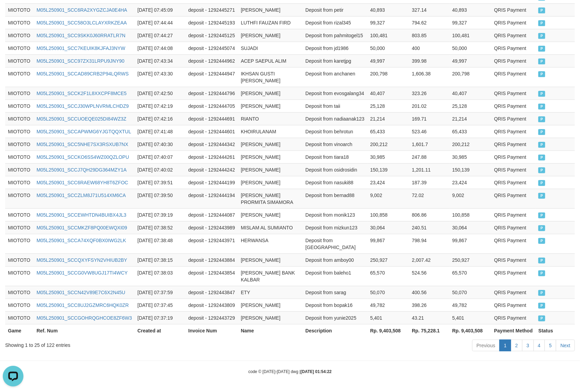  I want to click on td: 323.26, so click(429, 93).